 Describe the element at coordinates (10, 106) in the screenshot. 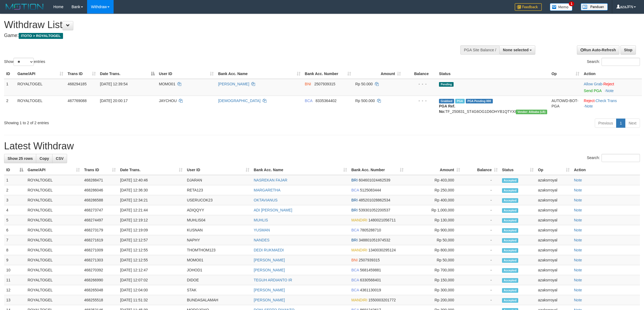

I see `td: 2` at that location.